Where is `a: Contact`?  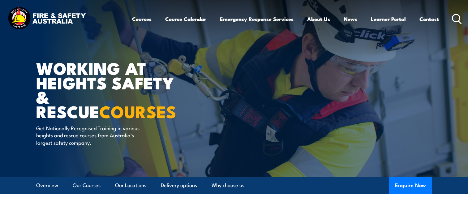 a: Contact is located at coordinates (429, 19).